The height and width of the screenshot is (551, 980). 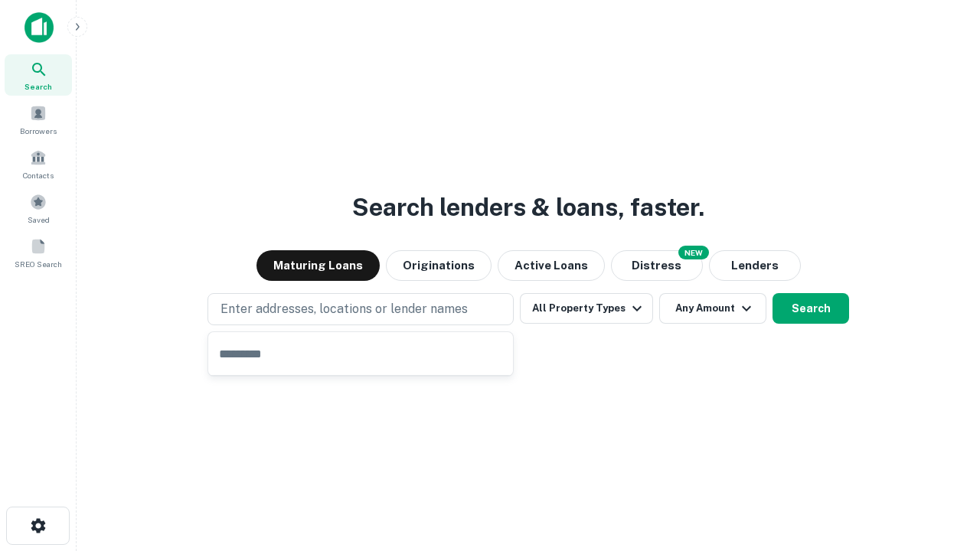 I want to click on button: Search distressed loans with lien and other non-mortgage details., so click(x=657, y=265).